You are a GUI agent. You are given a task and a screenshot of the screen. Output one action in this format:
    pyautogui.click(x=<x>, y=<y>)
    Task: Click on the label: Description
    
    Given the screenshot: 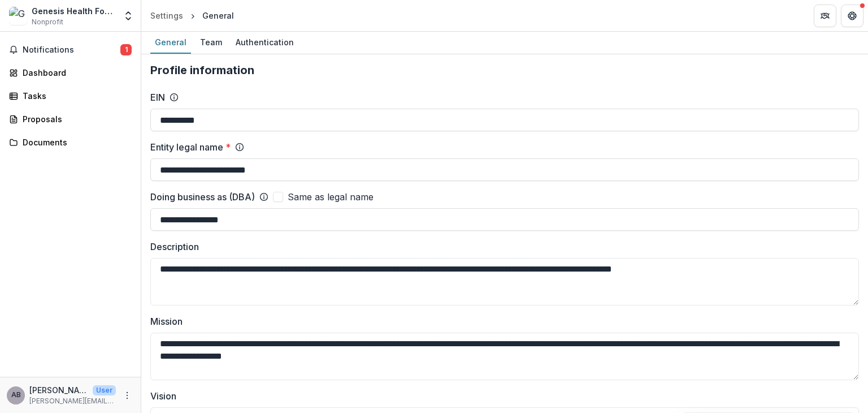 What is the action you would take?
    pyautogui.click(x=501, y=246)
    